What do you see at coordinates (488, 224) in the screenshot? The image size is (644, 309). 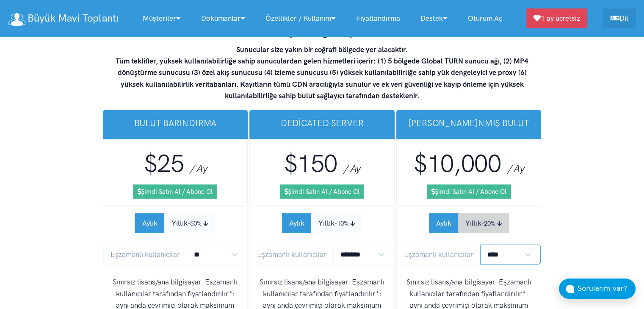 I see `small: -20%` at bounding box center [488, 224].